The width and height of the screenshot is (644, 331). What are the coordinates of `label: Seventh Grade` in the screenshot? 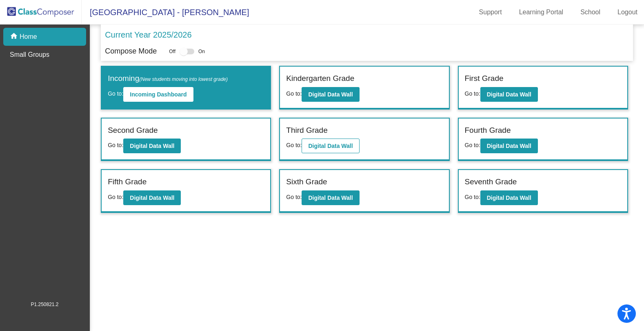 It's located at (491, 182).